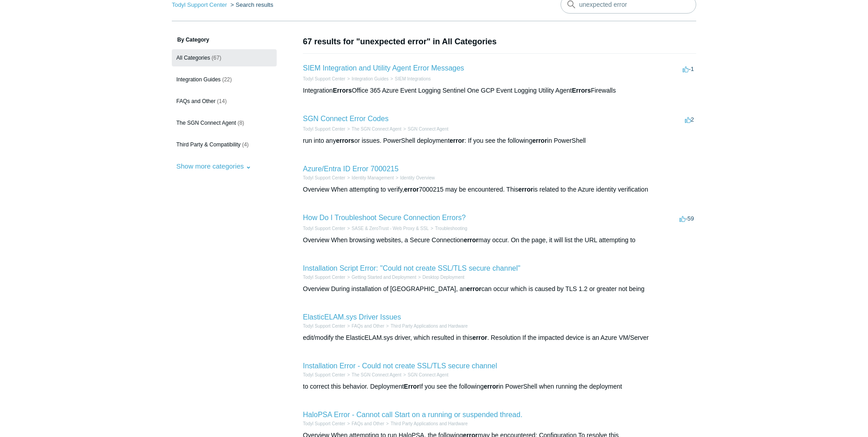 The height and width of the screenshot is (437, 868). I want to click on a: Getting Started and Deployment, so click(384, 277).